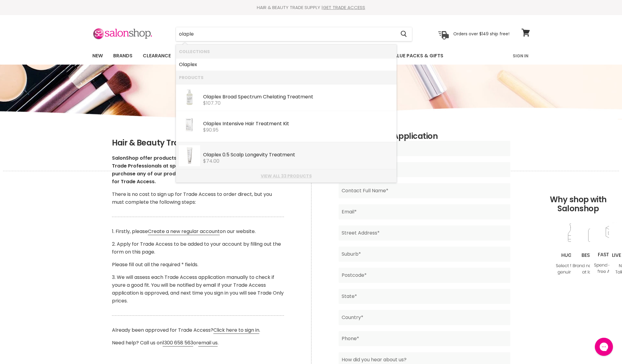  I want to click on a: New, so click(98, 56).